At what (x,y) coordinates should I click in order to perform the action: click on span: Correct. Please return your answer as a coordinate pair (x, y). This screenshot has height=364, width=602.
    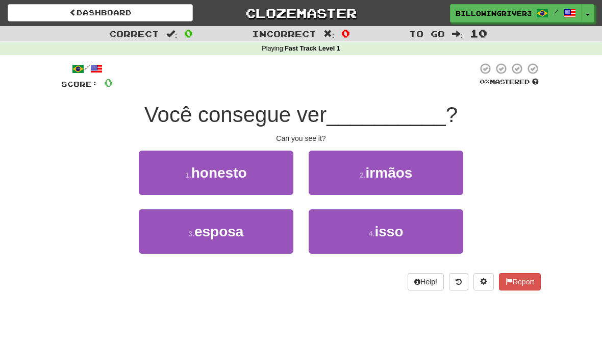
    Looking at the image, I should click on (134, 34).